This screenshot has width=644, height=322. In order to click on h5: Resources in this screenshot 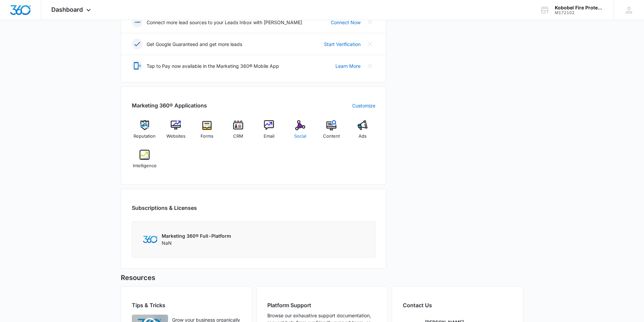, I will do `click(322, 278)`.